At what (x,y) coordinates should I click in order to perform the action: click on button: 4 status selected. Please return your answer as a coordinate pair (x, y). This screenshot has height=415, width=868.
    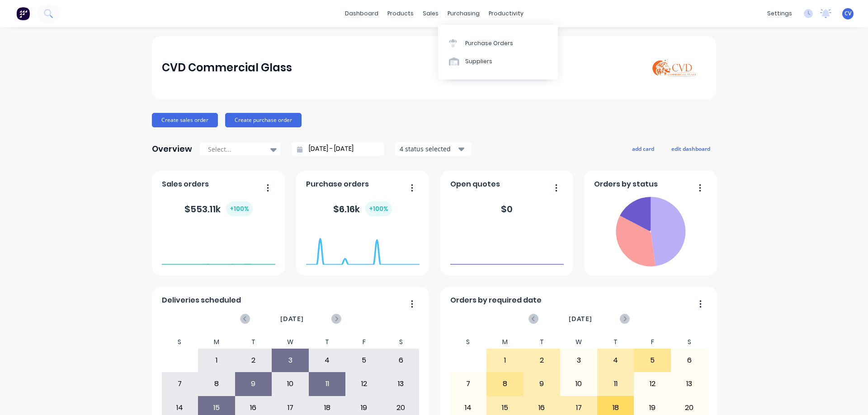
    Looking at the image, I should click on (433, 149).